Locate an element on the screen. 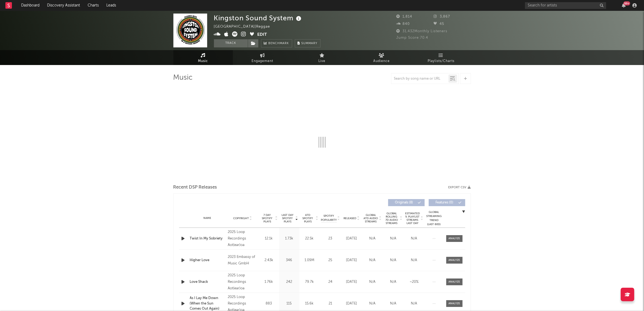  div: 1.76k is located at coordinates (269, 282).